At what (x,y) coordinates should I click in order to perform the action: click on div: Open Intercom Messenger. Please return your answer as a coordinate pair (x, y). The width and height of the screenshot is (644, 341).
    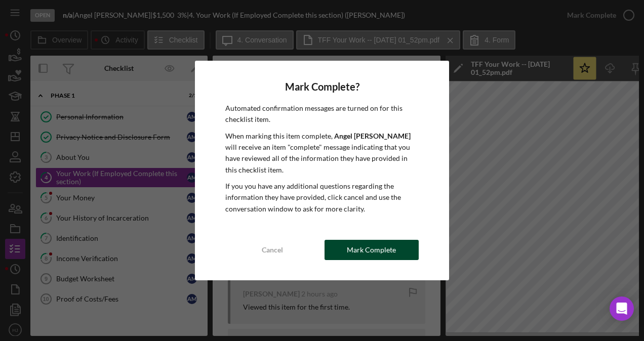
    Looking at the image, I should click on (622, 309).